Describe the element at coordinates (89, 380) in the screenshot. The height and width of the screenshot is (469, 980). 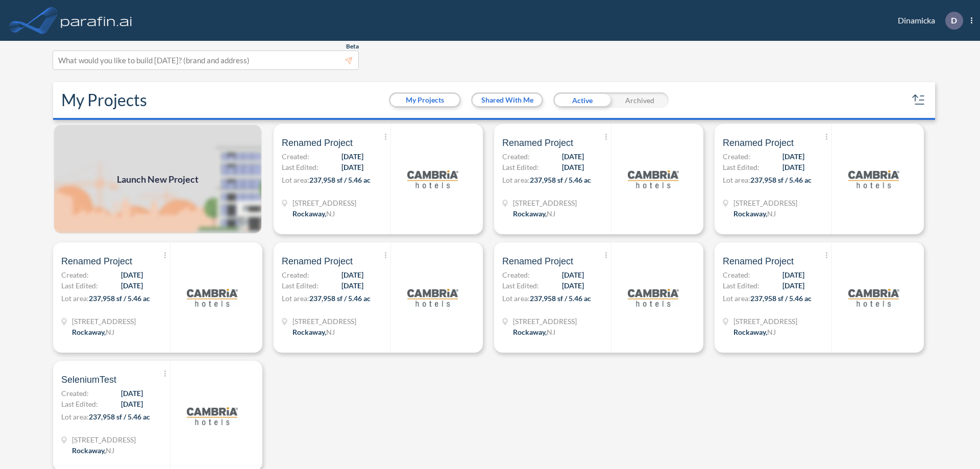
I see `span: SeleniumTest` at that location.